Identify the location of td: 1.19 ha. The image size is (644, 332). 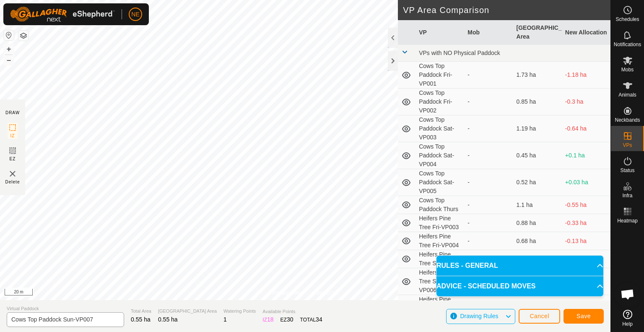
(537, 129).